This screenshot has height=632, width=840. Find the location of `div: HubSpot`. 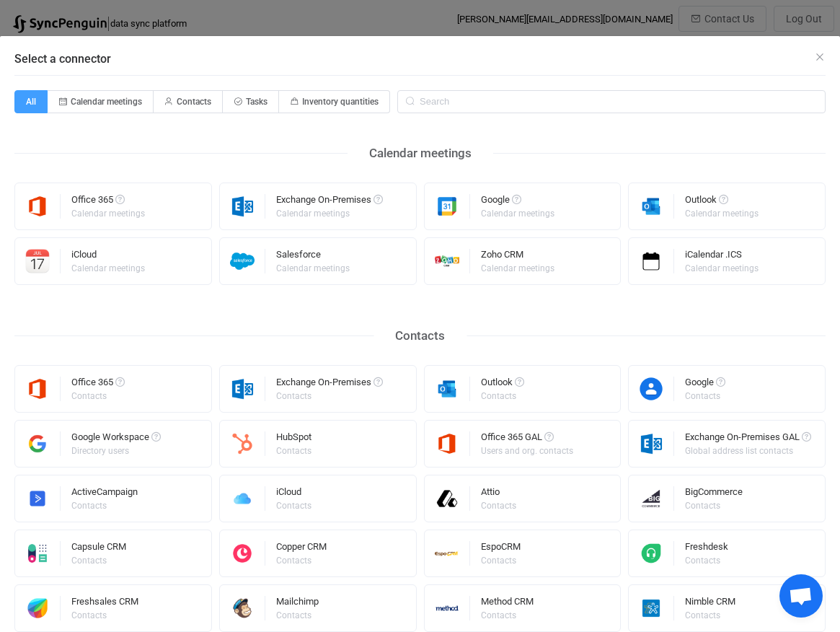

div: HubSpot is located at coordinates (295, 439).